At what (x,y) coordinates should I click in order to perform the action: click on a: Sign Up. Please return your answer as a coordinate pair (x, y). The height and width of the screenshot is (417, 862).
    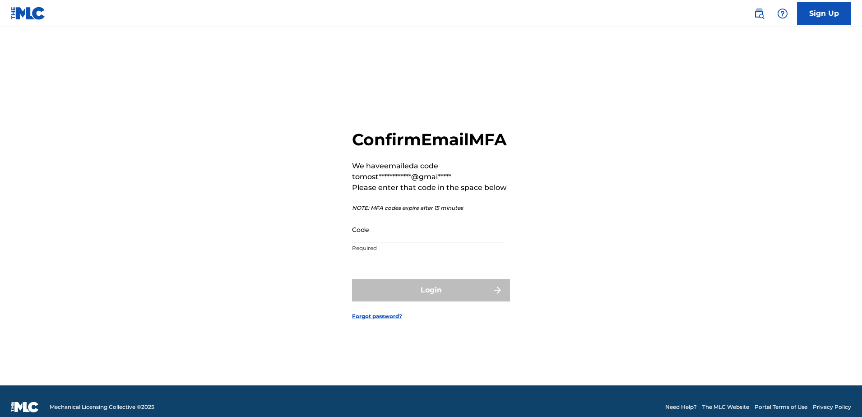
    Looking at the image, I should click on (824, 14).